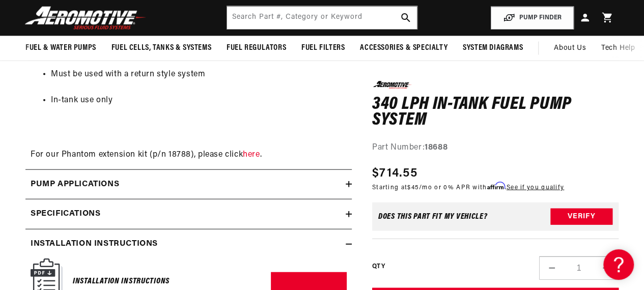 The width and height of the screenshot is (644, 290). I want to click on h2: Installation Instructions, so click(95, 245).